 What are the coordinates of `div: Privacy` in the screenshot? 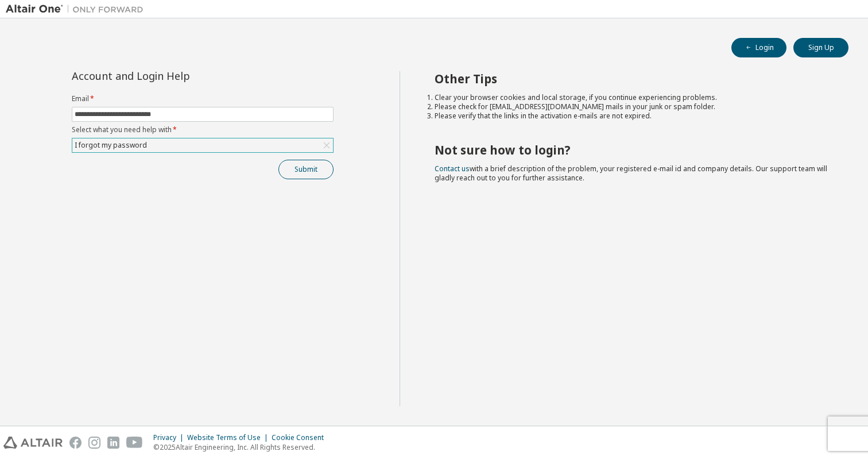 It's located at (170, 437).